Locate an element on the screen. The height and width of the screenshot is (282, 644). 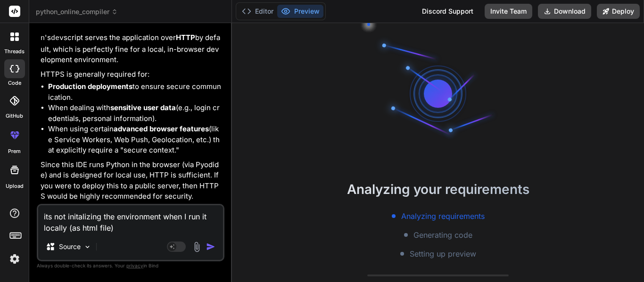
span: Generating code is located at coordinates (442, 235).